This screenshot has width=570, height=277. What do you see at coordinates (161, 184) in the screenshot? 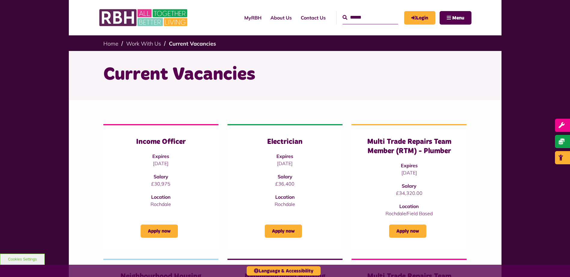
I see `p: £30,975` at bounding box center [161, 184].